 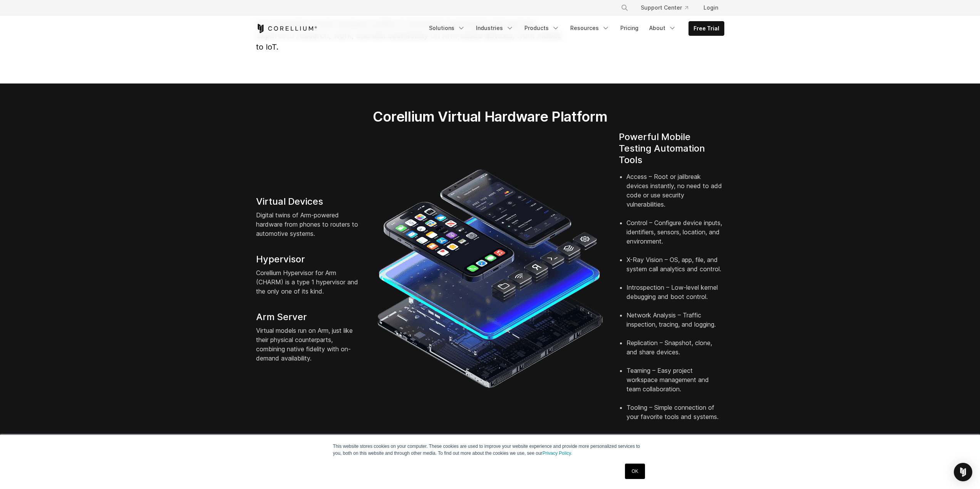 What do you see at coordinates (963, 472) in the screenshot?
I see `div: Open Intercom Messenger` at bounding box center [963, 472].